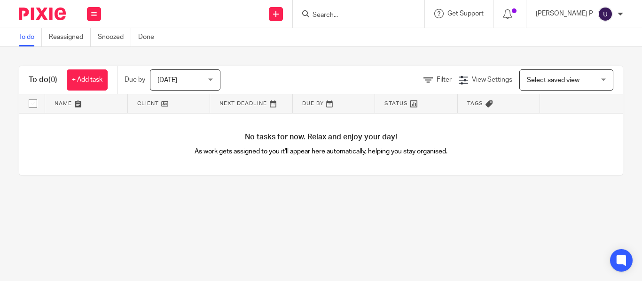  I want to click on span: Select saved view, so click(553, 80).